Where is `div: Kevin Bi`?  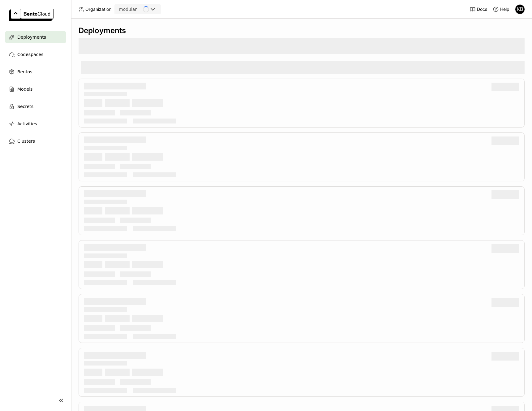 div: Kevin Bi is located at coordinates (520, 9).